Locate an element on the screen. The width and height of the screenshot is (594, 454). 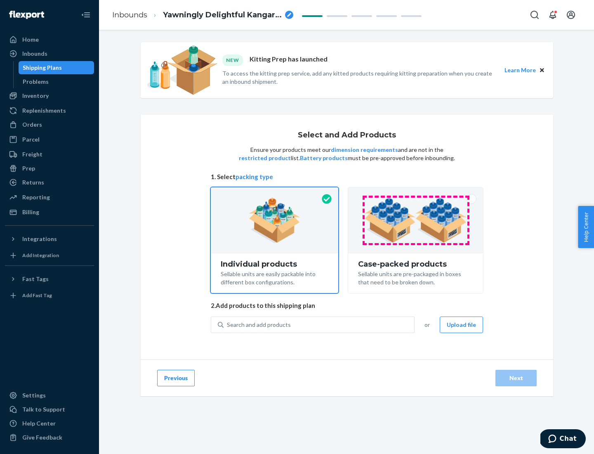
button: Give Feedback is located at coordinates (49, 437).